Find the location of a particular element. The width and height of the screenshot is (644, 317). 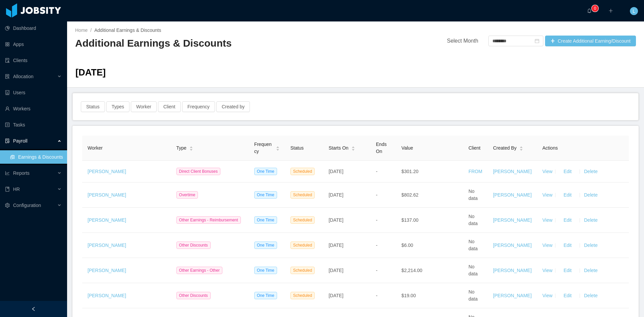

i: icon: setting is located at coordinates (7, 205).